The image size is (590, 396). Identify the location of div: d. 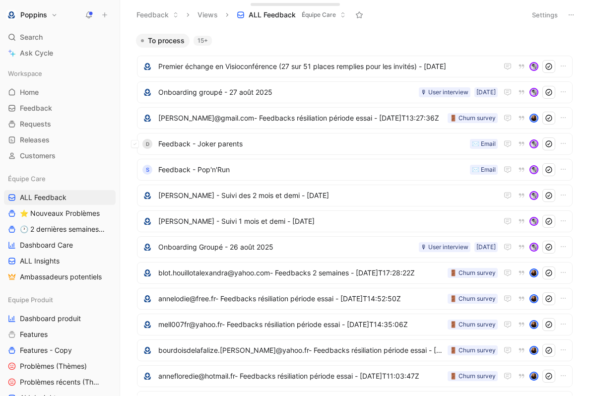
(147, 144).